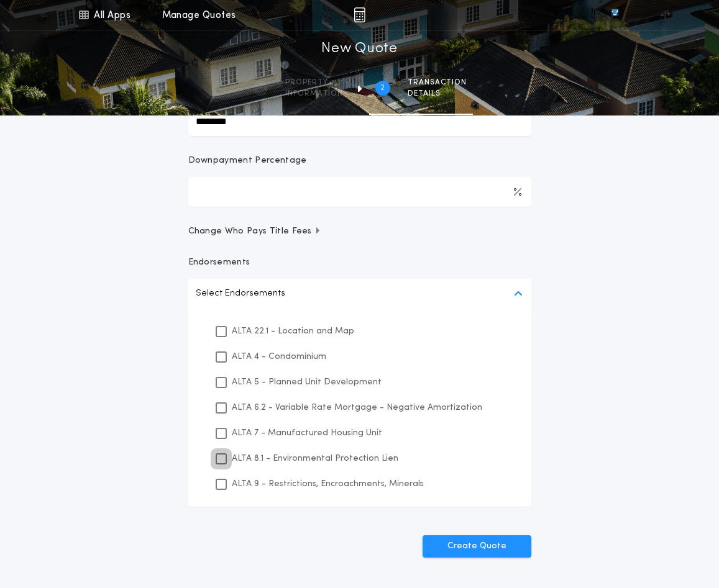  What do you see at coordinates (360, 231) in the screenshot?
I see `button: Change Who Pays Title Fees` at bounding box center [360, 231].